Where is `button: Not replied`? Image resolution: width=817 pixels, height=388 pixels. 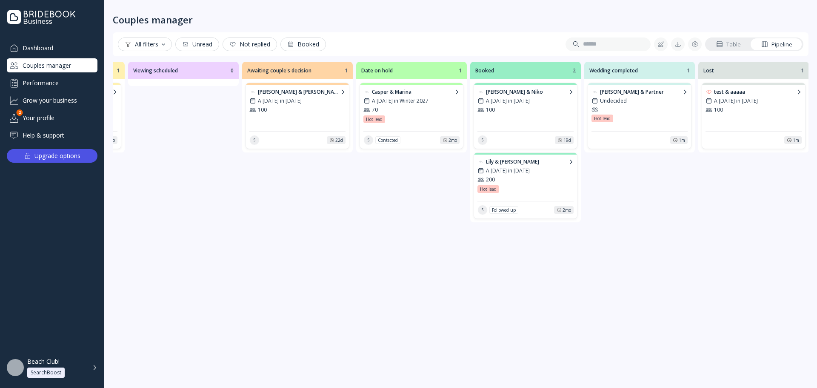
button: Not replied is located at coordinates (250, 44).